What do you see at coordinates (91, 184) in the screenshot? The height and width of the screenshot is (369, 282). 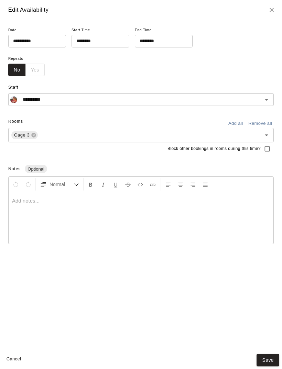 I see `button: Format Bold` at bounding box center [91, 184].